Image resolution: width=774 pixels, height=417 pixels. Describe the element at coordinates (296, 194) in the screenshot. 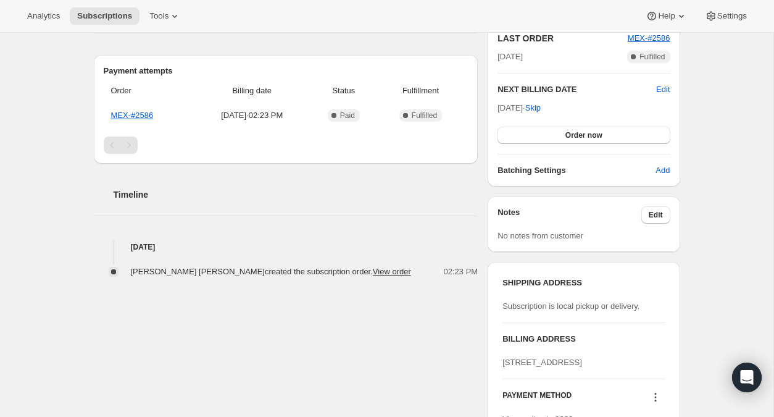

I see `h2: Timeline` at that location.